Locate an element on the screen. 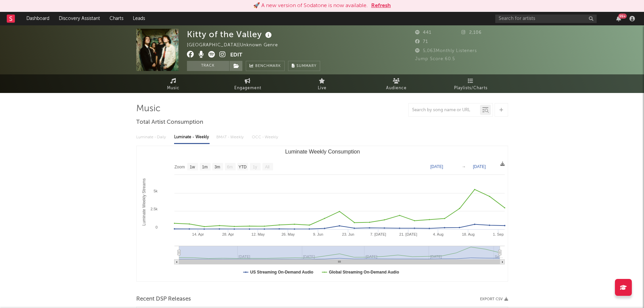  button: Track is located at coordinates (208, 66).